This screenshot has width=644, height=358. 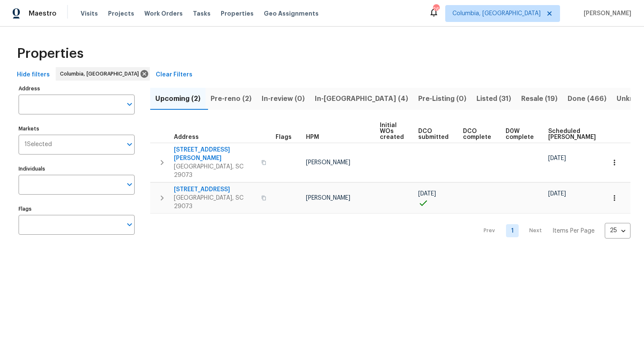 I want to click on span: Pre-Listing (0), so click(x=442, y=99).